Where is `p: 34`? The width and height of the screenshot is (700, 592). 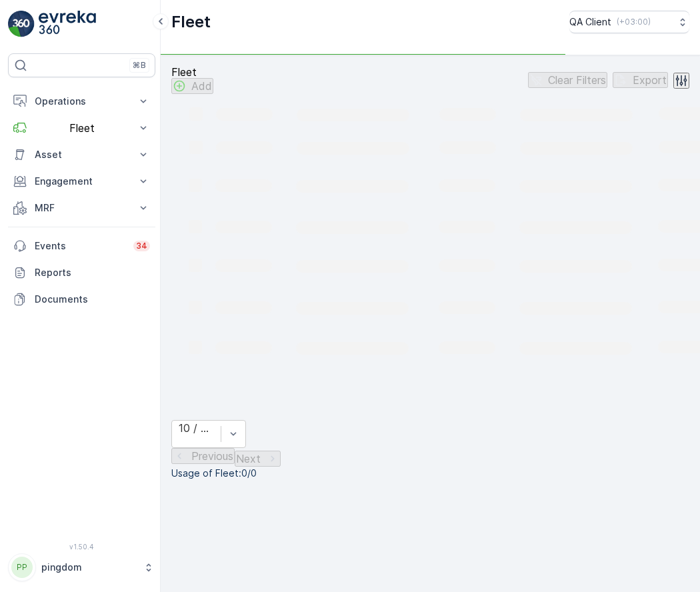 p: 34 is located at coordinates (141, 246).